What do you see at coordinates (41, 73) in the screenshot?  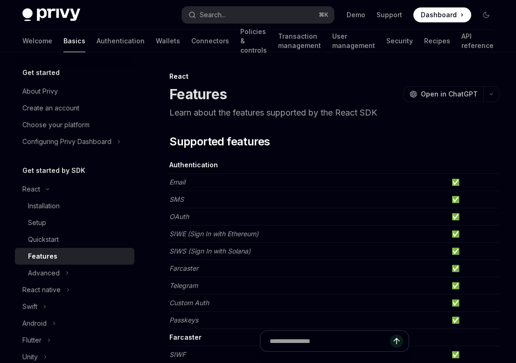 I see `h5: Get started` at bounding box center [41, 73].